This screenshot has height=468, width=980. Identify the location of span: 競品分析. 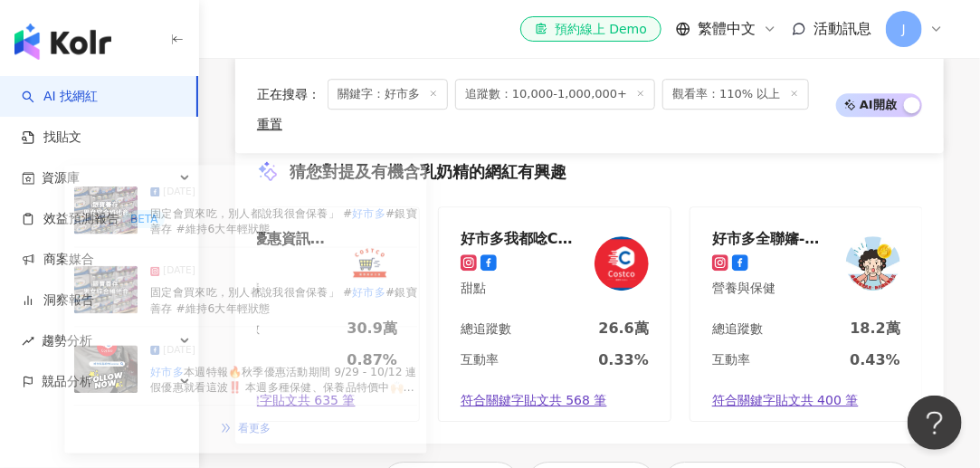
(67, 381).